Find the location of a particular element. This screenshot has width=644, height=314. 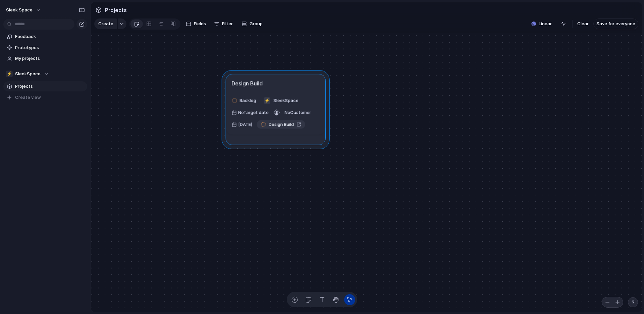

button: Create view is located at coordinates (46, 97).